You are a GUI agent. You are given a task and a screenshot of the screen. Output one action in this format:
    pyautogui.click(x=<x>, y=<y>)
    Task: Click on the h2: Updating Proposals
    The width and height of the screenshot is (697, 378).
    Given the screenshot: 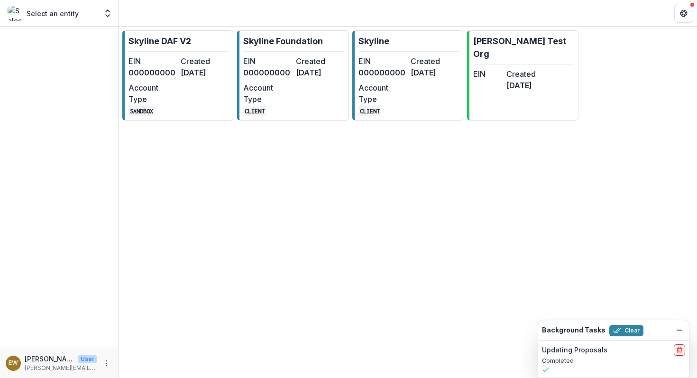 What is the action you would take?
    pyautogui.click(x=575, y=350)
    